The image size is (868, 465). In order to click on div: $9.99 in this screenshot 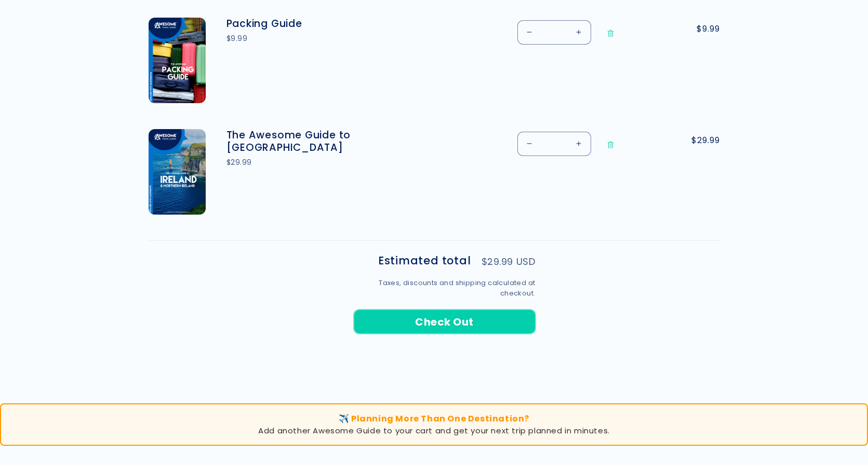, I will do `click(304, 38)`.